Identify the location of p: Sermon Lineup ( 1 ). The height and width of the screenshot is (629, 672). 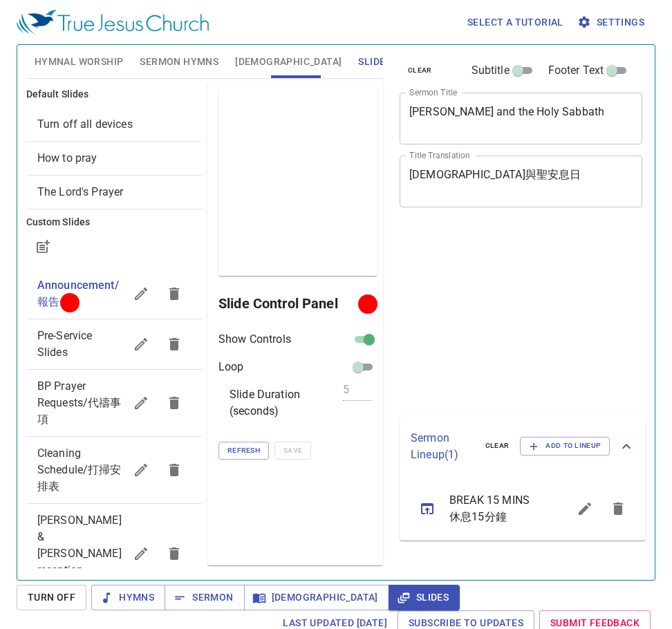
(443, 447).